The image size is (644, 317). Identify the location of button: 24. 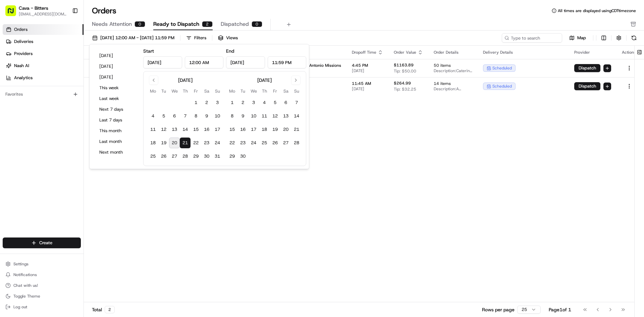
(254, 143).